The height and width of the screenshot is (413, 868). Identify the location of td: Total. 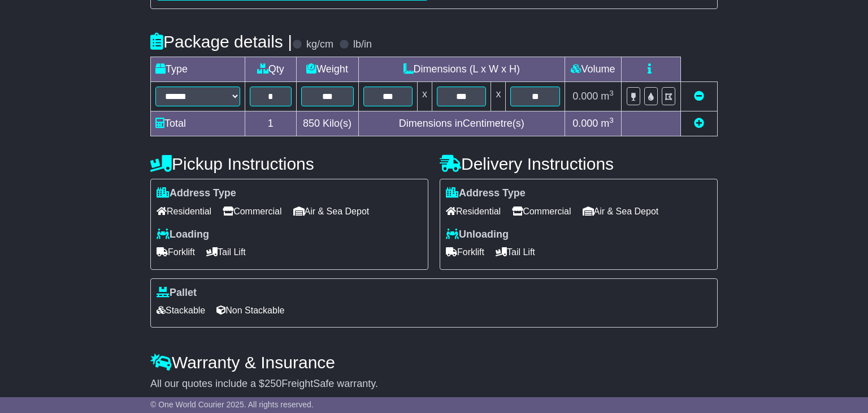
(197, 124).